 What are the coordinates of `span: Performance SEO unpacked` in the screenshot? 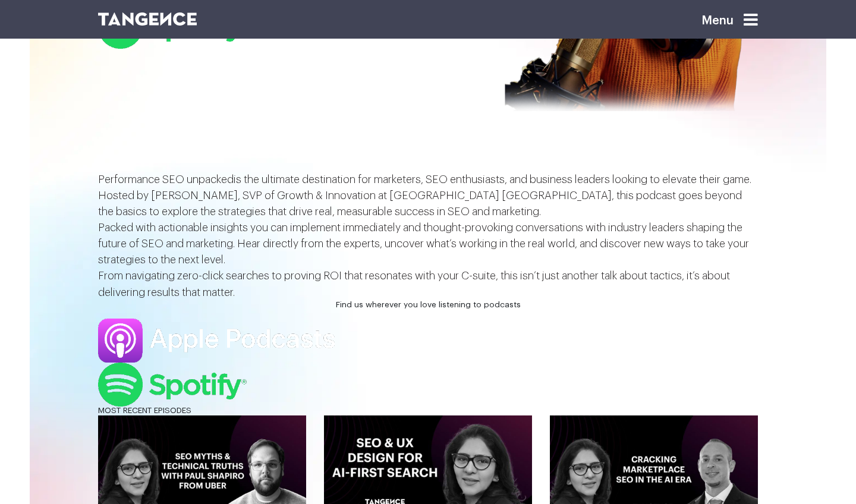 It's located at (166, 180).